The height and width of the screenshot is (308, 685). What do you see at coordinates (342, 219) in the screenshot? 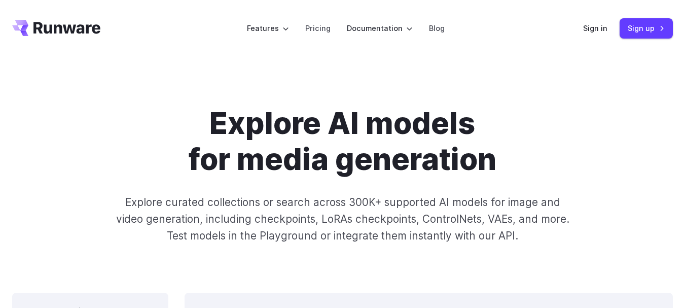
I see `p: Explore curated collections or search across 300K+ supported AI models for image and video genera...` at bounding box center [342, 219].